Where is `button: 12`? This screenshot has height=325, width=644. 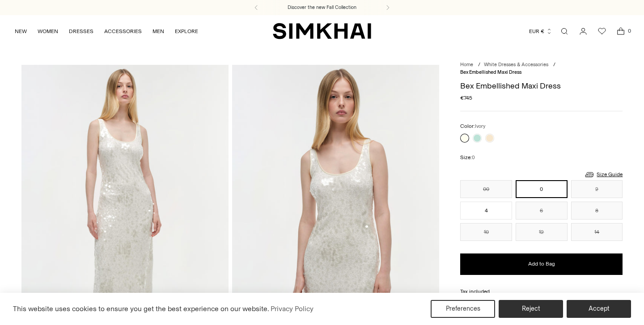 button: 12 is located at coordinates (542, 232).